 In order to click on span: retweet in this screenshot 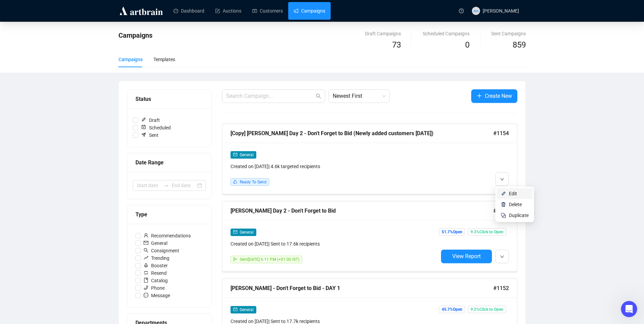, I will do `click(146, 273)`.